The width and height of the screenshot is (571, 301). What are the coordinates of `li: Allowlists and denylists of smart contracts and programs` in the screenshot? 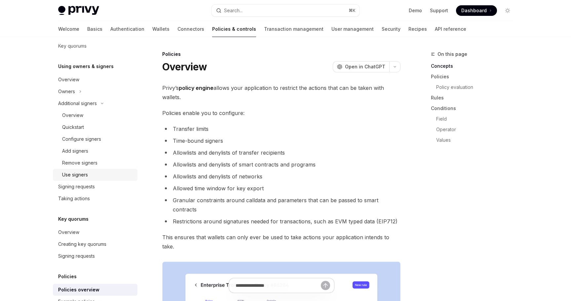 It's located at (281, 165).